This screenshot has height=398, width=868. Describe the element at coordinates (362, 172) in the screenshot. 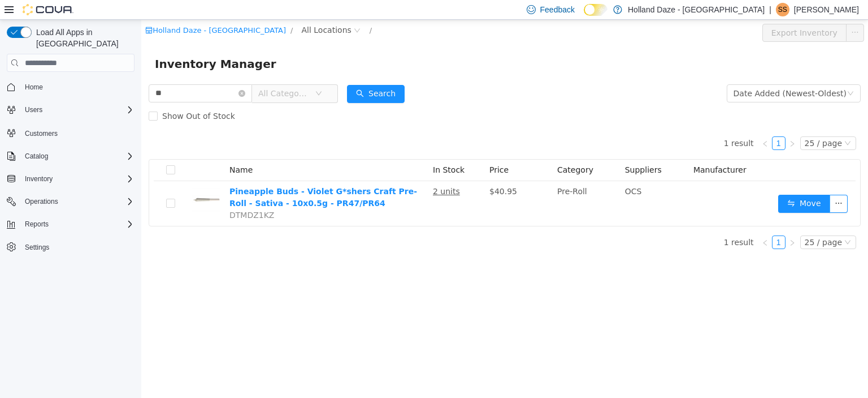

I see `span: $40.95` at that location.